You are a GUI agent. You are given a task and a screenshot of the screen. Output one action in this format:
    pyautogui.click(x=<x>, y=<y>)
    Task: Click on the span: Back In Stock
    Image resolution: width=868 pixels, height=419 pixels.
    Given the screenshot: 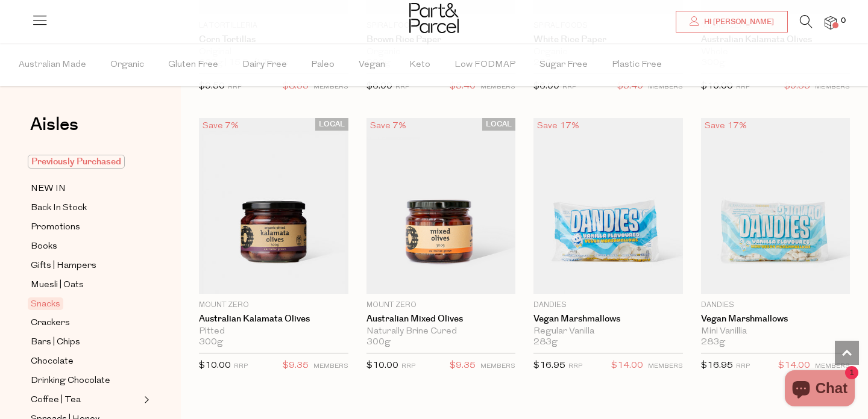 What is the action you would take?
    pyautogui.click(x=58, y=209)
    